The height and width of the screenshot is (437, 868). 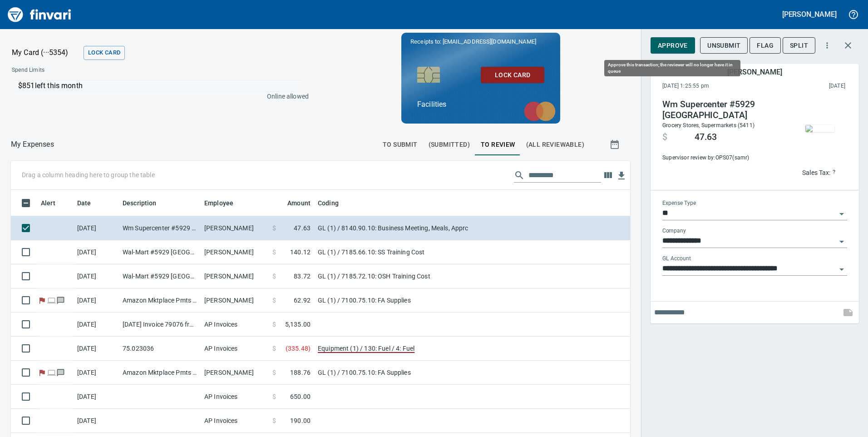 What do you see at coordinates (293, 203) in the screenshot?
I see `span: Amount` at bounding box center [293, 203].